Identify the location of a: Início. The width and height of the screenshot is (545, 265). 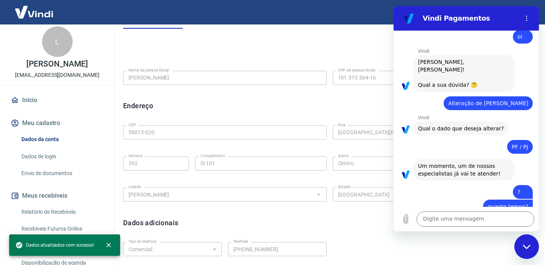
(57, 100).